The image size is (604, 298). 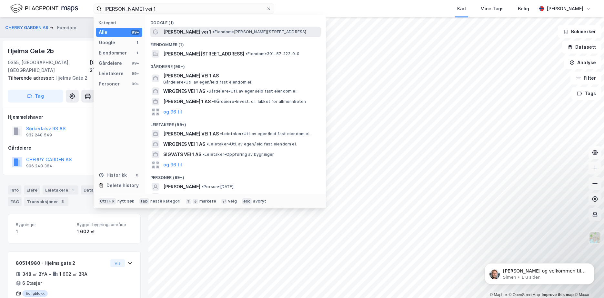 I want to click on div: 996 248 364, so click(x=39, y=166).